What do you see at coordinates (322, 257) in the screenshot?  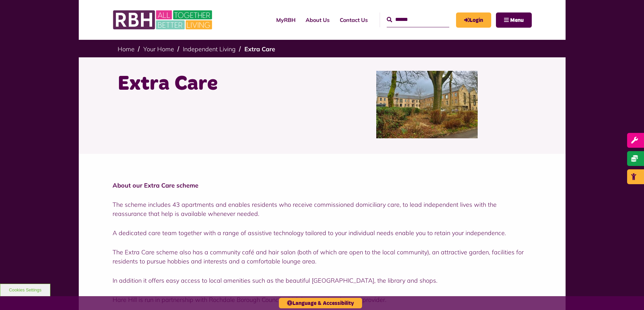 I see `p: The Extra Care scheme also has a community café and hair salon (both of which are open to the loc...` at bounding box center [322, 257].